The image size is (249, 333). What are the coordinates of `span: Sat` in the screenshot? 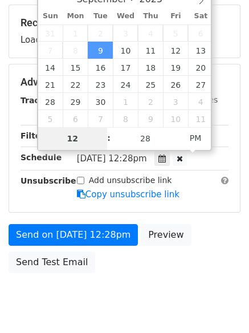 It's located at (201, 16).